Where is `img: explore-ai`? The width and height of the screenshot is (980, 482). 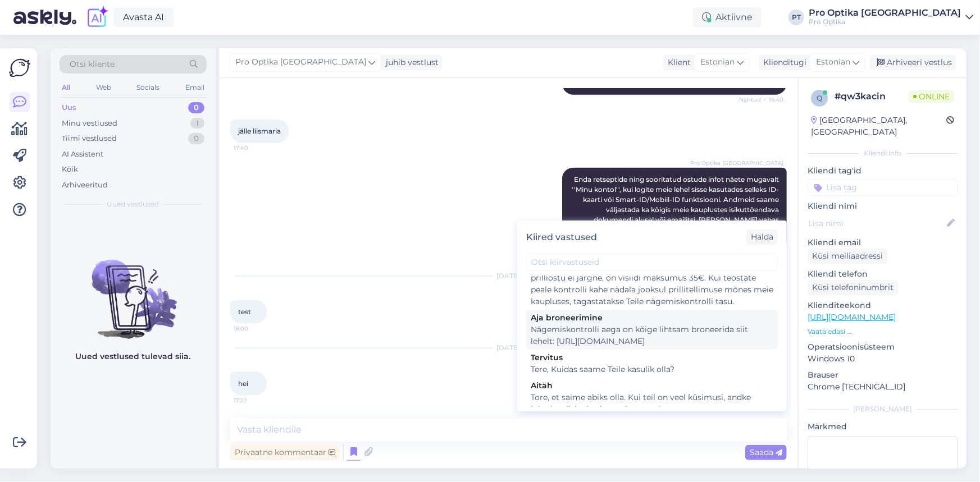
img: explore-ai is located at coordinates (97, 18).